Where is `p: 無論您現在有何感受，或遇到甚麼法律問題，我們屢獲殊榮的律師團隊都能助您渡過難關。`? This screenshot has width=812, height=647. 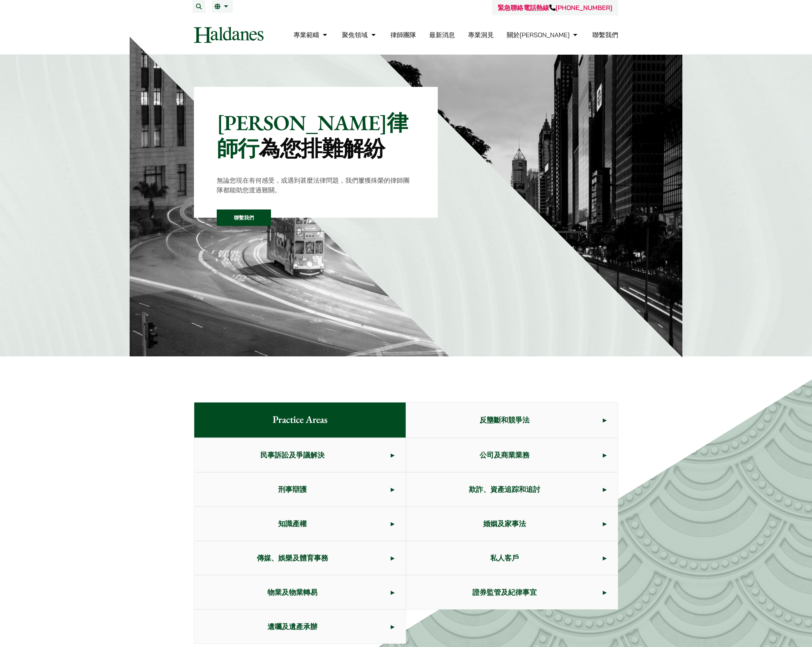 p: 無論您現在有何感受，或遇到甚麼法律問題，我們屢獲殊榮的律師團隊都能助您渡過難關。 is located at coordinates (316, 185).